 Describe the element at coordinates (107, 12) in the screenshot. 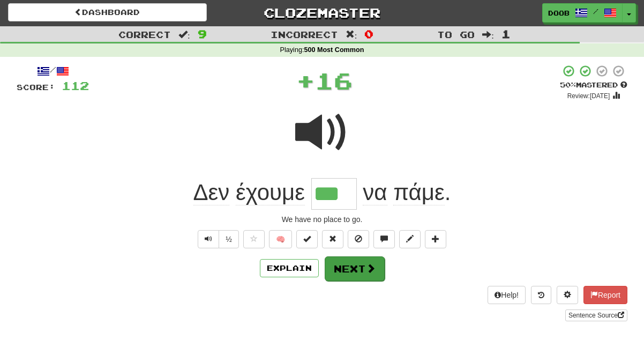

I see `a: Dashboard` at that location.